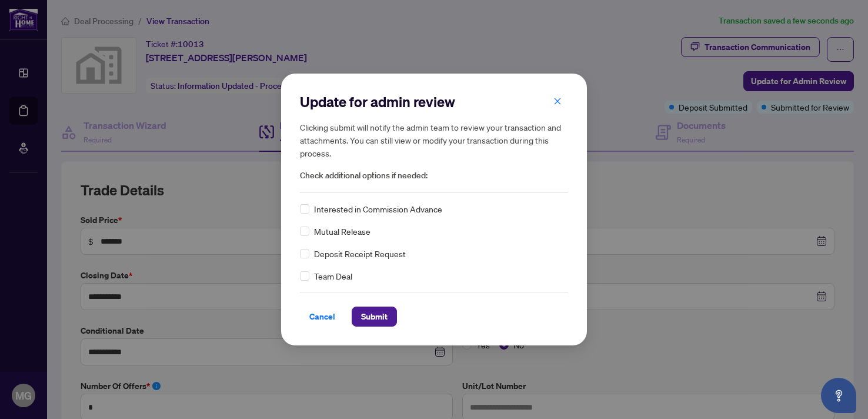  Describe the element at coordinates (360, 254) in the screenshot. I see `span: Deposit Receipt Request` at that location.